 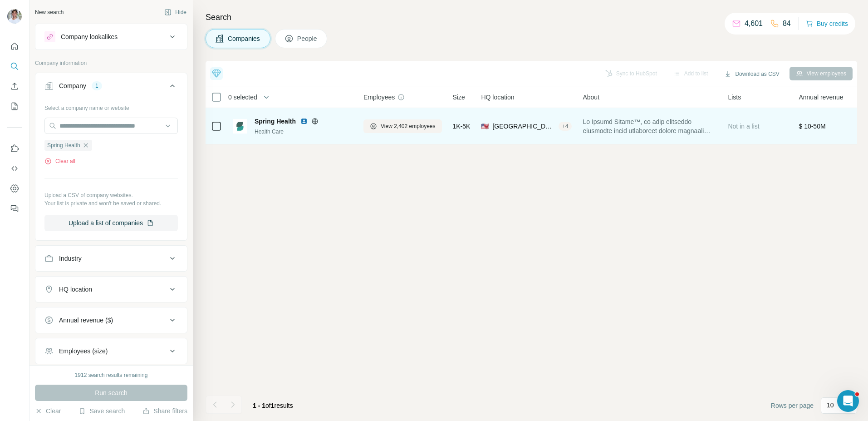 What do you see at coordinates (49, 12) in the screenshot?
I see `div: New search` at bounding box center [49, 12].